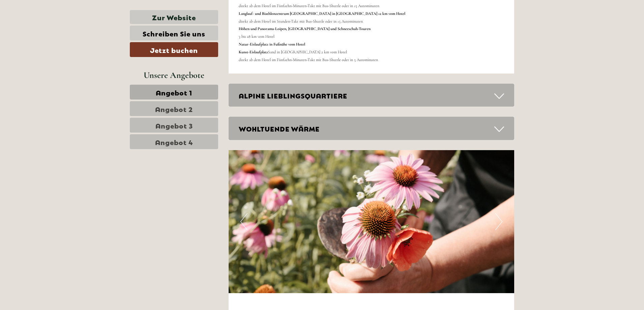  I want to click on span: Angebot 1, so click(174, 92).